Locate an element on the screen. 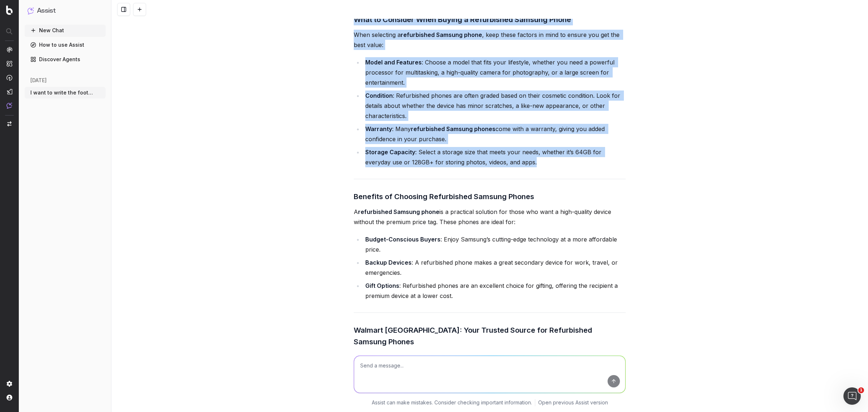 This screenshot has width=868, height=412. li: : Refurbished phones are an excellent choice for gifting, offering the recipient a premium device... is located at coordinates (494, 291).